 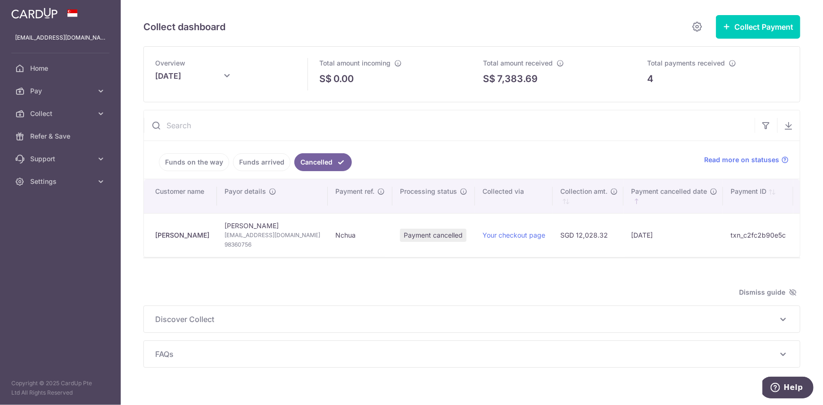 What do you see at coordinates (588, 196) in the screenshot?
I see `th: Collection amt. : activate to sort column ascending` at bounding box center [588, 196].